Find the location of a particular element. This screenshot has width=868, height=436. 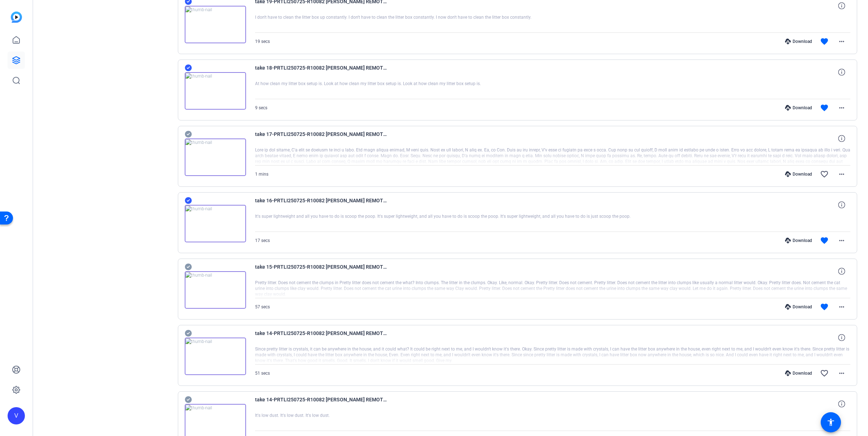

span: 17 secs is located at coordinates (262, 240).